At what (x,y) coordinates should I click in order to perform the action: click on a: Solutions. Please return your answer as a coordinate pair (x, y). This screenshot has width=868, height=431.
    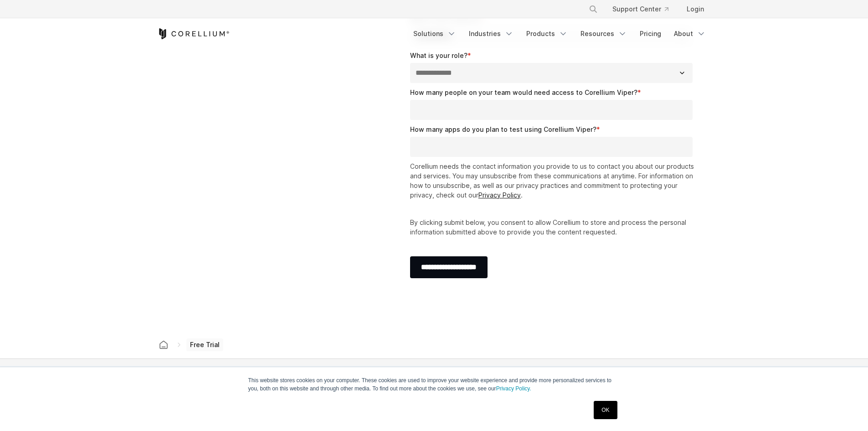
    Looking at the image, I should click on (434, 33).